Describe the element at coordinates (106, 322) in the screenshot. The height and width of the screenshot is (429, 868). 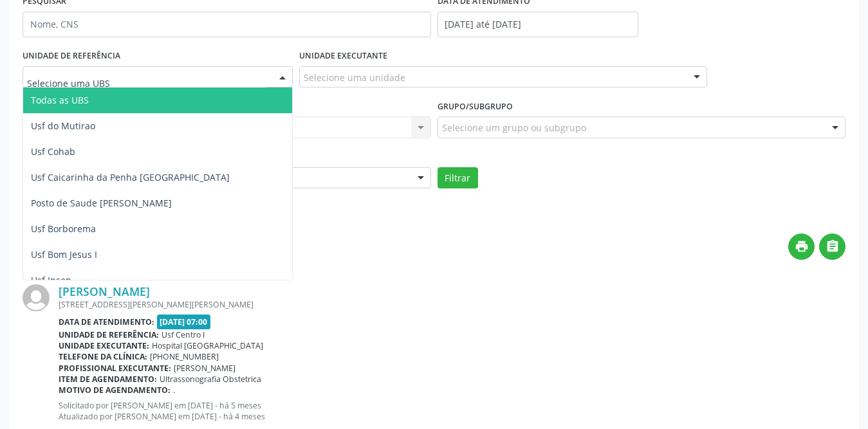
I see `b: Data de atendimento:` at that location.